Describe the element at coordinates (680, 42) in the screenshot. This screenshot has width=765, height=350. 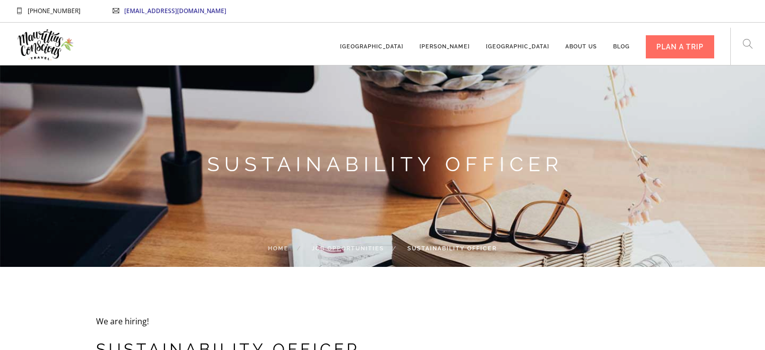
I see `a: PLAN A TRIP` at that location.